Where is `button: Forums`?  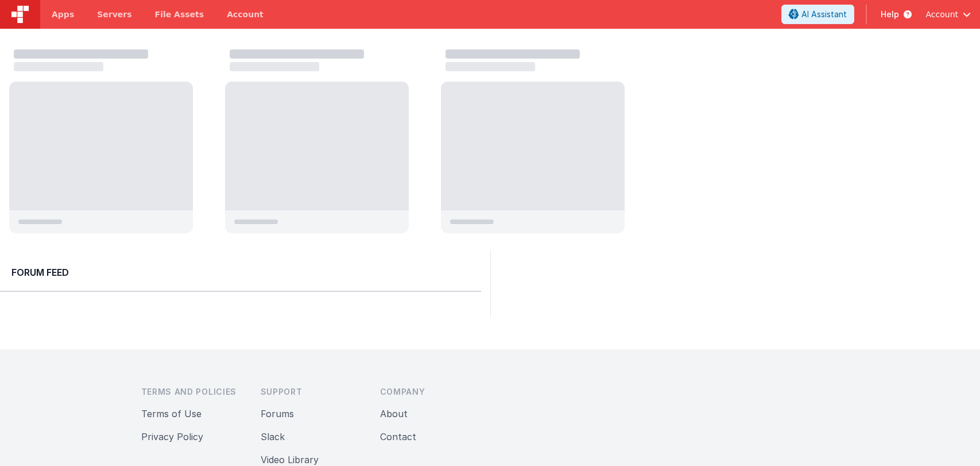 button: Forums is located at coordinates (277, 413).